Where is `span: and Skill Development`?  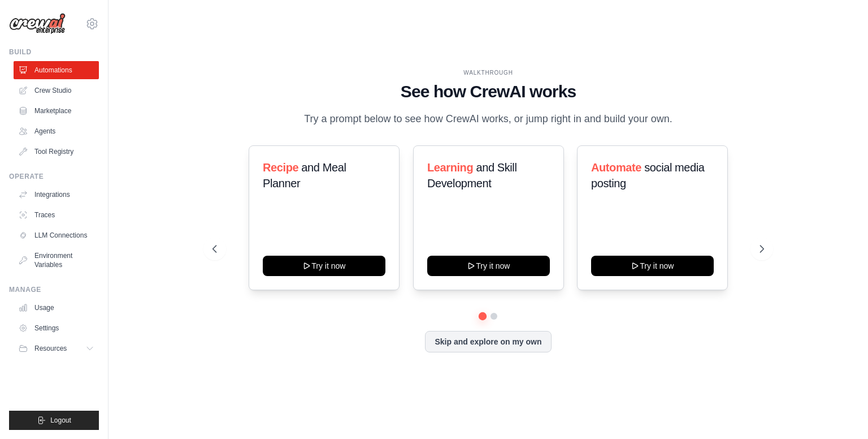 span: and Skill Development is located at coordinates (472, 176).